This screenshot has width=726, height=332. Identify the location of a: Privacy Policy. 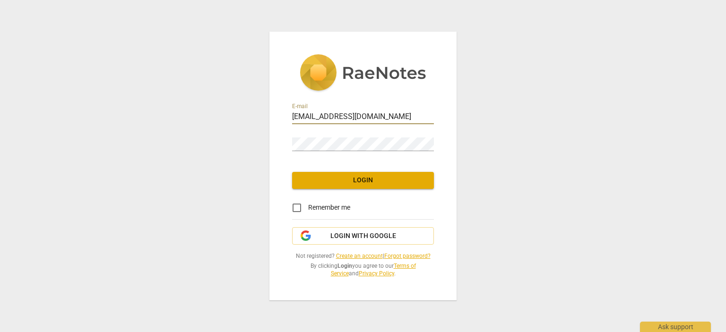
(376, 274).